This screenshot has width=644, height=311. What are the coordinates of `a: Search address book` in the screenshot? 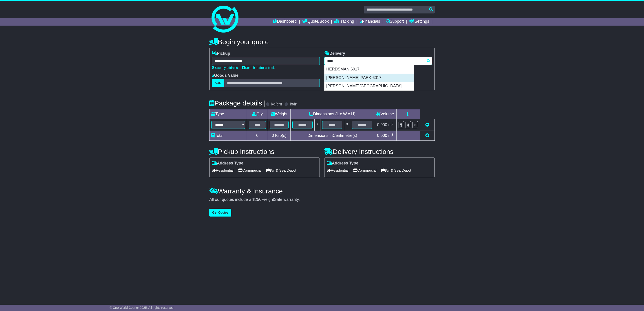 It's located at (259, 68).